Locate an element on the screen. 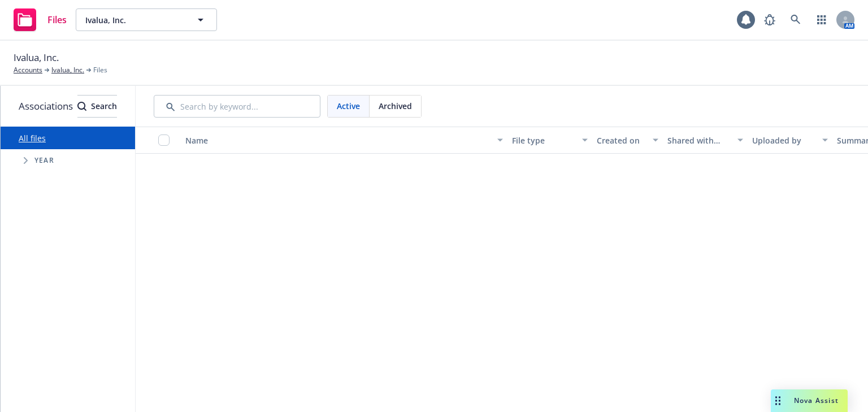 The width and height of the screenshot is (868, 412). a: Search is located at coordinates (795, 20).